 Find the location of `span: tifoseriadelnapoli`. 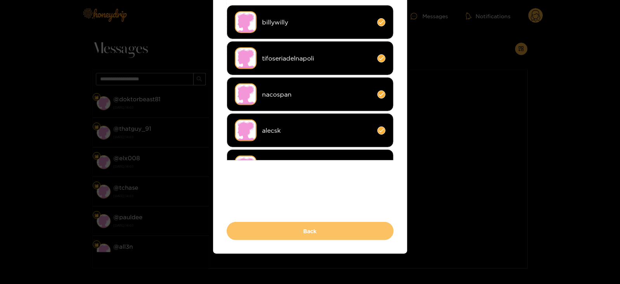

span: tifoseriadelnapoli is located at coordinates (317, 58).